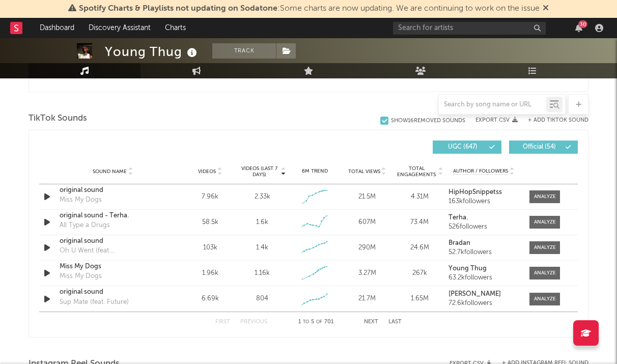  What do you see at coordinates (543, 147) in the screenshot?
I see `button: Official(54)` at bounding box center [543, 147].